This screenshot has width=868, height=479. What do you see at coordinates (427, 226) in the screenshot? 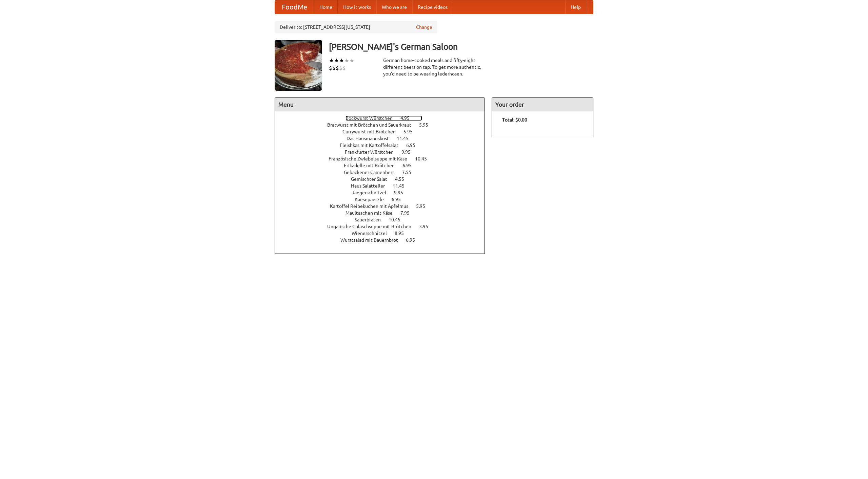
I see `span: 3.95` at bounding box center [427, 226].